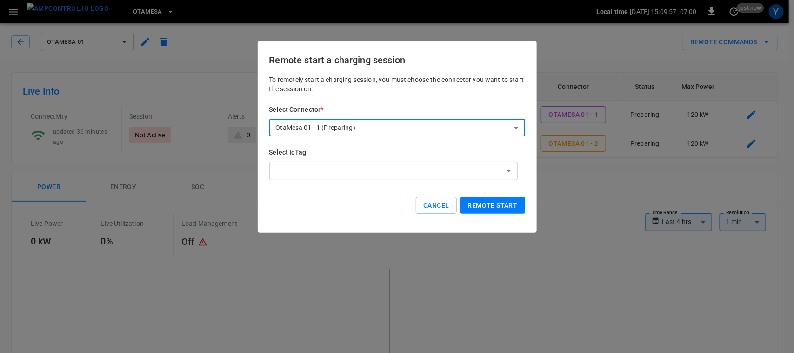  What do you see at coordinates (397, 110) in the screenshot?
I see `h6: Select Connector` at bounding box center [397, 110].